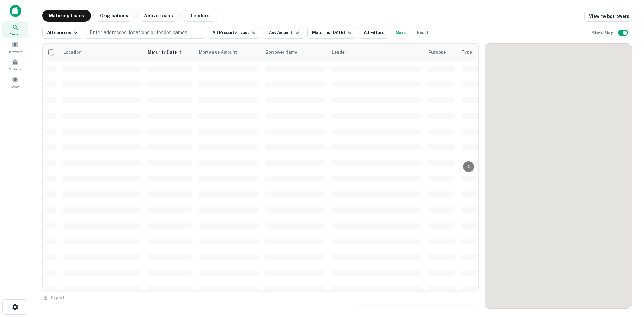 The width and height of the screenshot is (644, 317). What do you see at coordinates (114, 16) in the screenshot?
I see `button: Originations` at bounding box center [114, 16].